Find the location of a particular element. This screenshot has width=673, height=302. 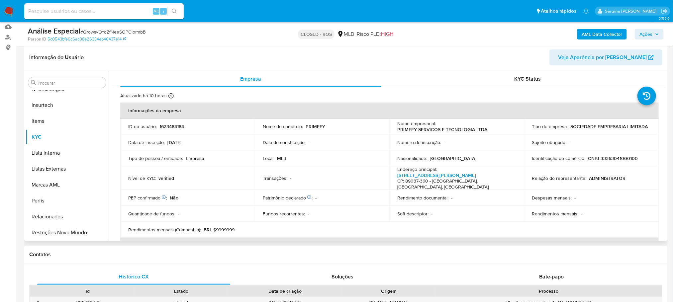

p: Relação do representante : is located at coordinates (559, 178).